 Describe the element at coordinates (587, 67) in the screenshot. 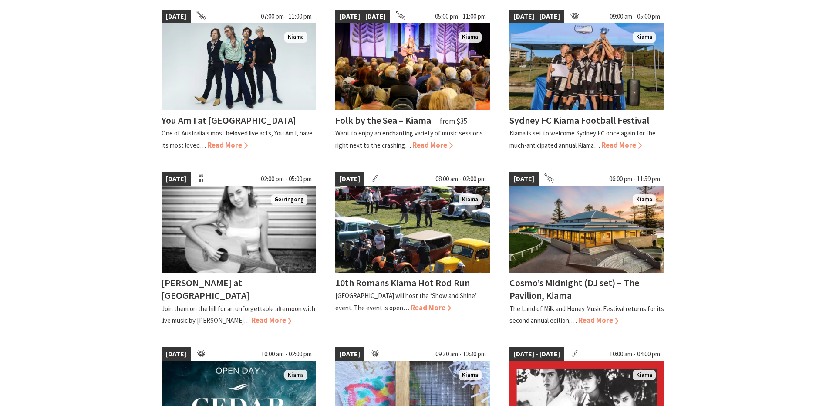

I see `img: sfc-kiama-football-festival-2` at that location.